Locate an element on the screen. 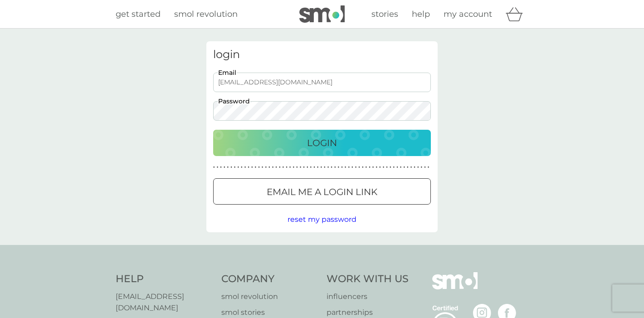 The height and width of the screenshot is (318, 644). p: Email me a login link is located at coordinates (322, 192).